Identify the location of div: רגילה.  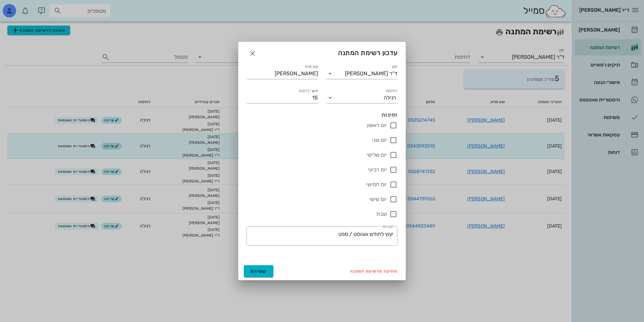
(390, 98).